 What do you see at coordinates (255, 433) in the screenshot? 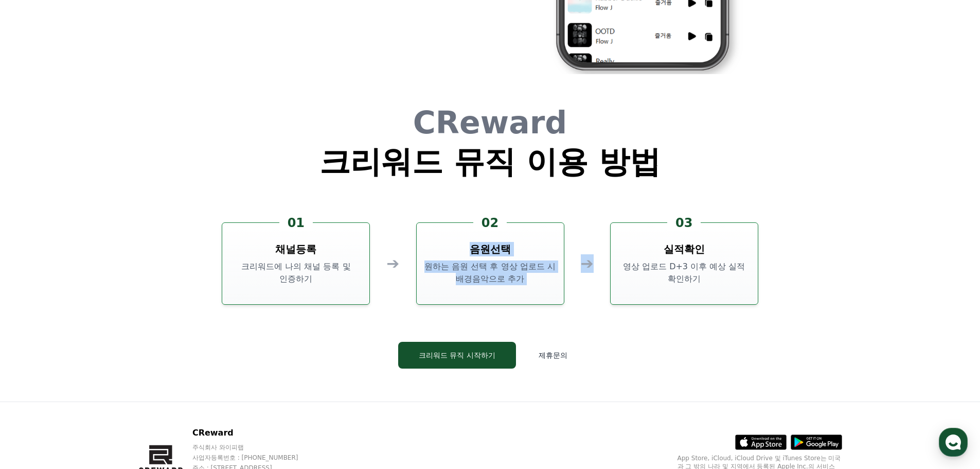
I see `p: CReward` at bounding box center [255, 433].